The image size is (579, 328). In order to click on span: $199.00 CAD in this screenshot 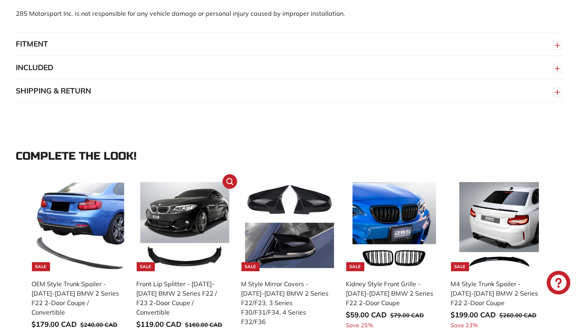, I will do `click(473, 315)`.